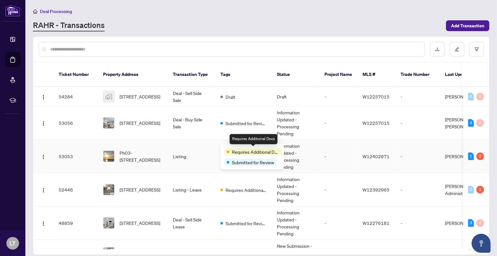 The image size is (497, 256). I want to click on td: 53053, so click(76, 156).